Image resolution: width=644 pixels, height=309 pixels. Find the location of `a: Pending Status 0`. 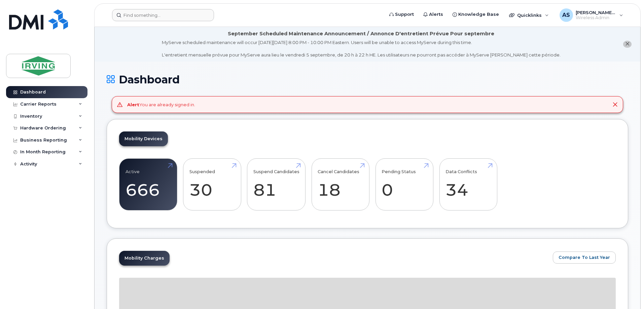

a: Pending Status 0 is located at coordinates (404, 185).